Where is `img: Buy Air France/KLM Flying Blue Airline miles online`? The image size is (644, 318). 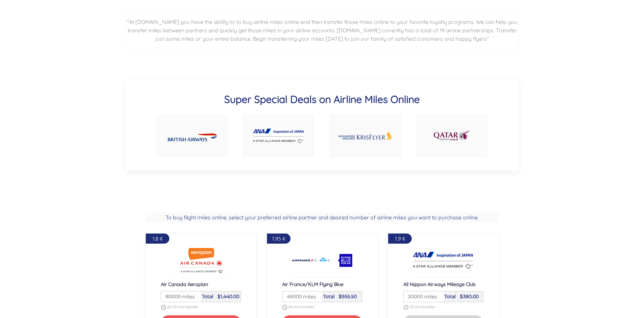 img: Buy Air France/KLM Flying Blue Airline miles online is located at coordinates (322, 260).